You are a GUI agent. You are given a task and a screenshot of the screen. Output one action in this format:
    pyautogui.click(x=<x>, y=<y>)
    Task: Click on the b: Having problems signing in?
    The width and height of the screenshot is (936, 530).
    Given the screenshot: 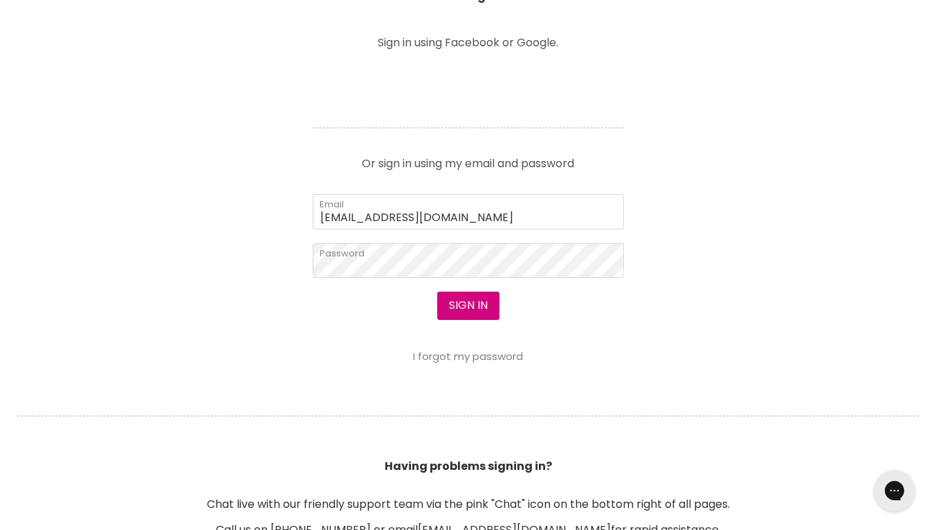 What is the action you would take?
    pyautogui.click(x=468, y=466)
    